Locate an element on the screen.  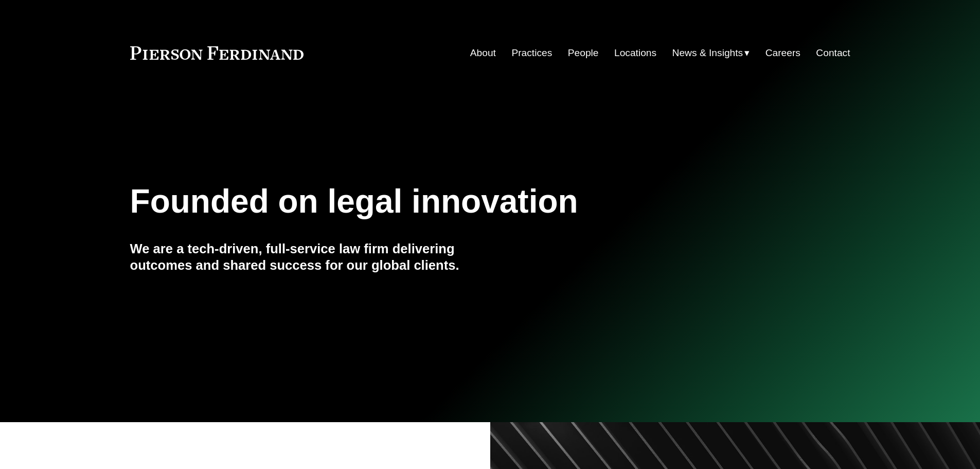
a: About is located at coordinates (483, 53).